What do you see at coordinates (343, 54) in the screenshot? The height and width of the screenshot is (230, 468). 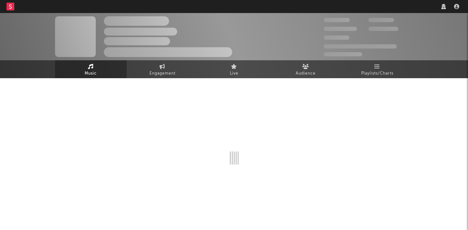 I see `span: Jump Score: 85.0` at bounding box center [343, 54].